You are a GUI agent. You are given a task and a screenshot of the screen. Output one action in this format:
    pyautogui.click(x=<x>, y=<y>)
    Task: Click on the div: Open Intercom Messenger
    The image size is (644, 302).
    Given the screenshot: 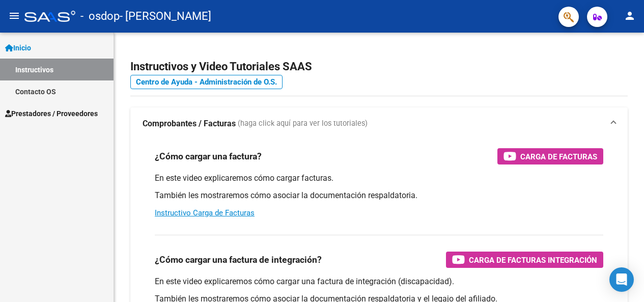 What is the action you would take?
    pyautogui.click(x=622, y=279)
    